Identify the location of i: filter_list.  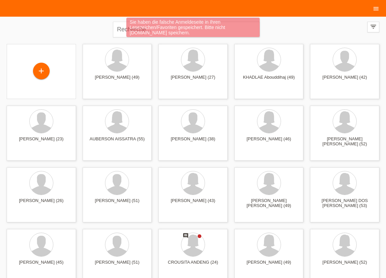
(374, 27).